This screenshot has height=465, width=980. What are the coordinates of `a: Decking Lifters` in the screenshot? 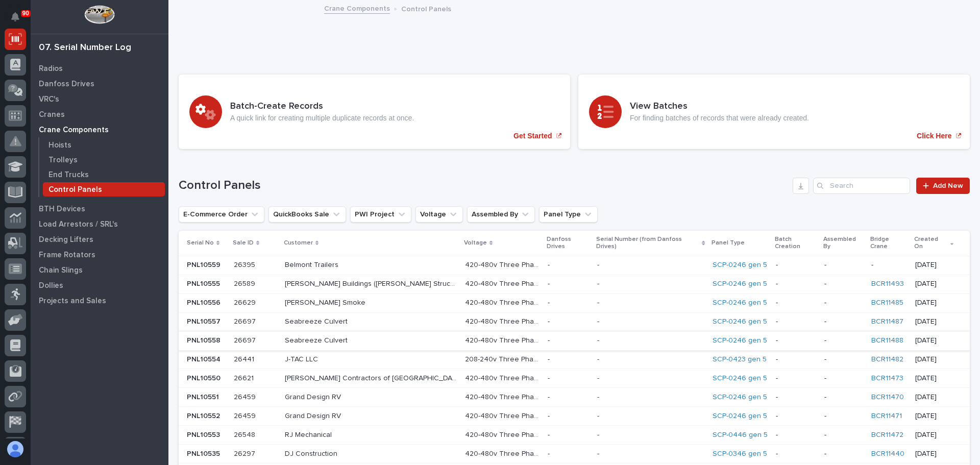 It's located at (99, 239).